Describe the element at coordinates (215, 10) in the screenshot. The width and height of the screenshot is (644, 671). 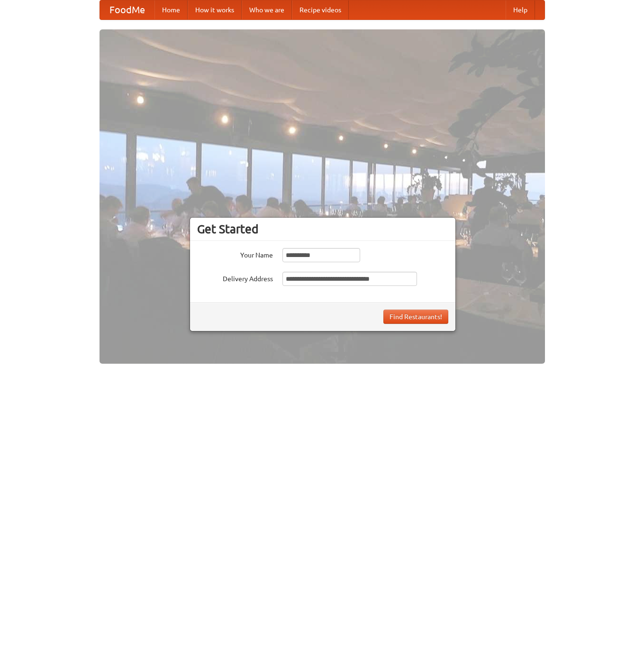
I see `a: How it works` at that location.